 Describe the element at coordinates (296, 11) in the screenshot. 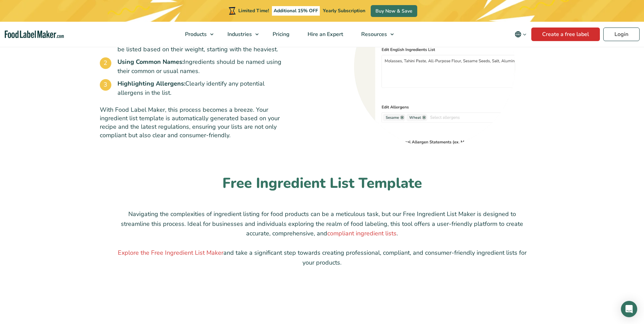

I see `span: Additional 15% OFF` at that location.